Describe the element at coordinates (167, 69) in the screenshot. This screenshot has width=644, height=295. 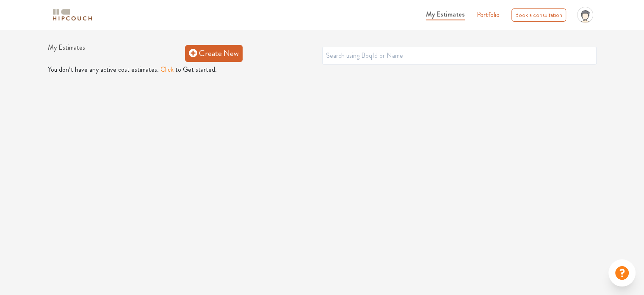
I see `button: Click` at that location.